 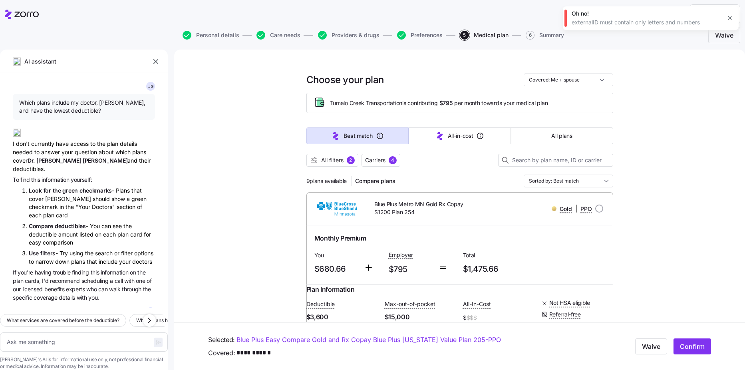 What do you see at coordinates (477, 304) in the screenshot?
I see `span: All-In-Cost` at bounding box center [477, 304].